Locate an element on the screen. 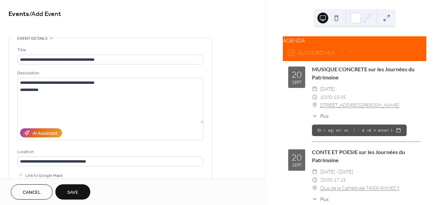 Image resolution: width=443 pixels, height=205 pixels. div: Description is located at coordinates (110, 73).